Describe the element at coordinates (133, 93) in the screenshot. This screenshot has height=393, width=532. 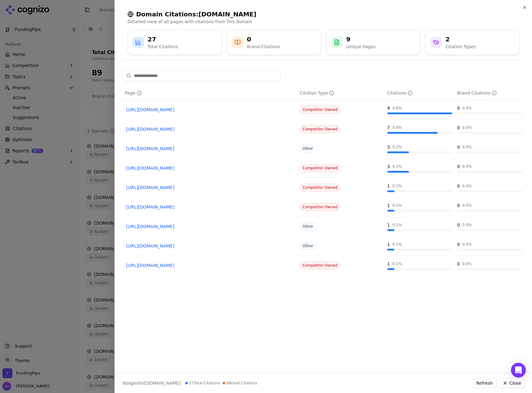
I see `div: Page` at that location.